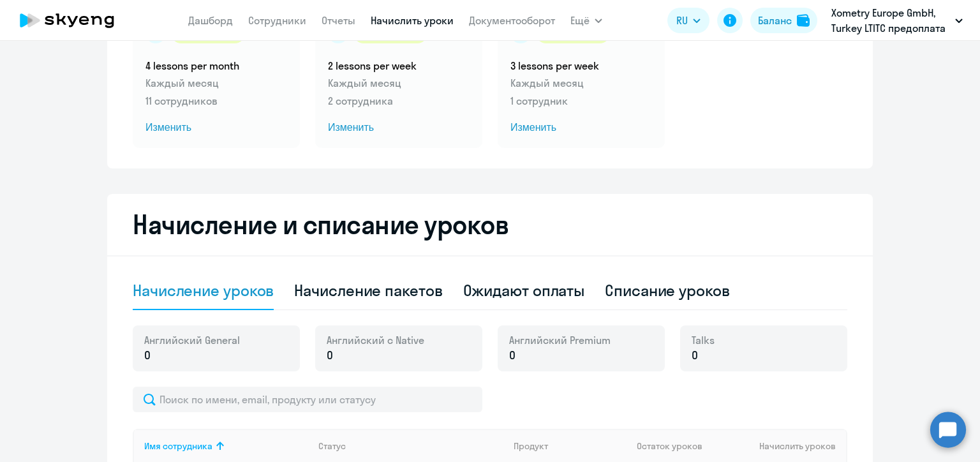 The image size is (980, 462). Describe the element at coordinates (490, 224) in the screenshot. I see `h2: Начисление и списание уроков` at that location.